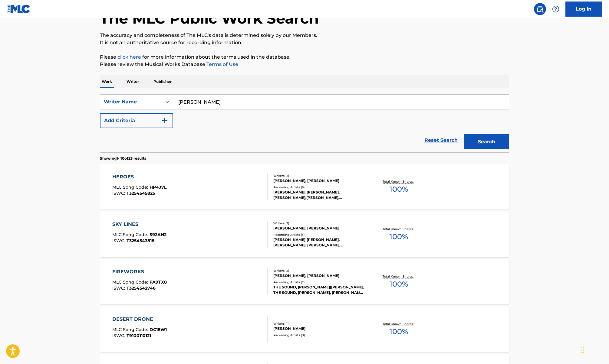  I want to click on a: Reset Search, so click(441, 140).